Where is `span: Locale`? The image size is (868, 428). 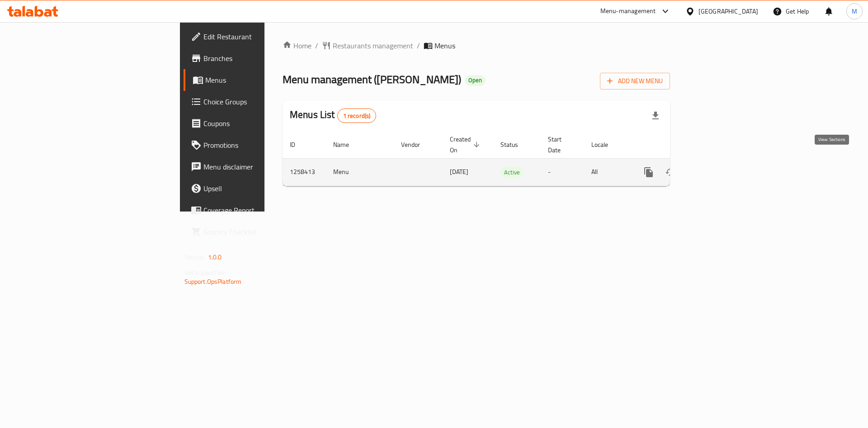
span: Locale is located at coordinates (605, 144).